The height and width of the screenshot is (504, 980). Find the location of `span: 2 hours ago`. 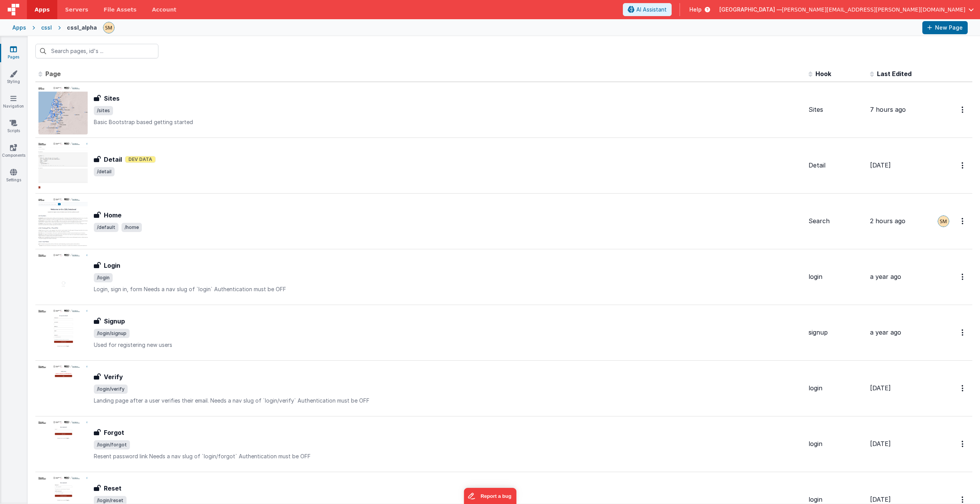

span: 2 hours ago is located at coordinates (888, 221).